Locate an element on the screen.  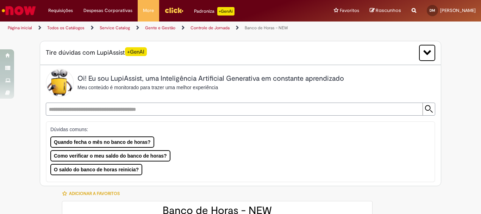
a: Todos os Catálogos is located at coordinates (66, 28).